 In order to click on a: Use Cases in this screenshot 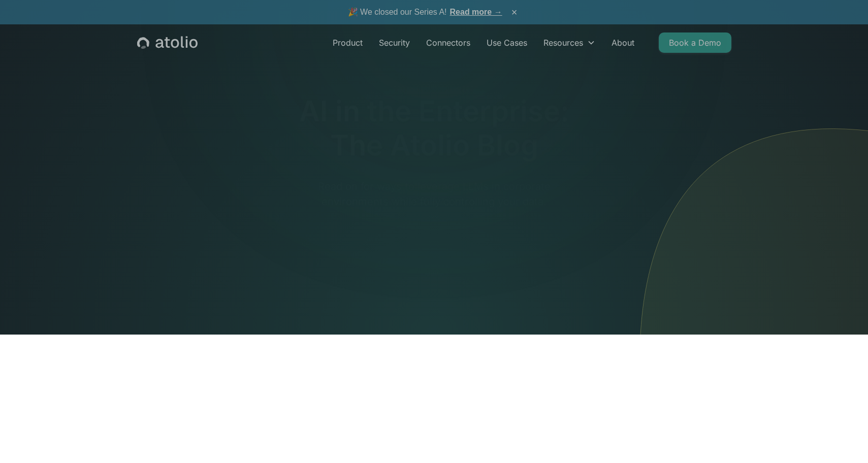, I will do `click(507, 43)`.